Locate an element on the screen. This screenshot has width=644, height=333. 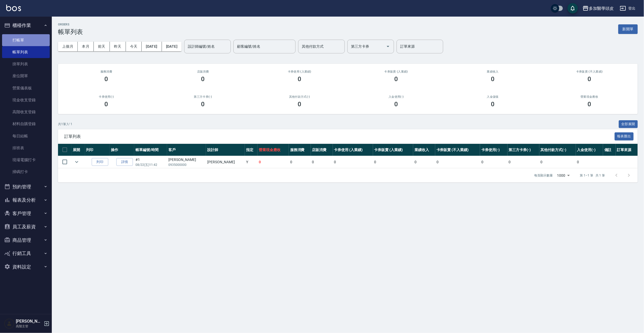
h2: 營業現金應收 is located at coordinates (589, 97).